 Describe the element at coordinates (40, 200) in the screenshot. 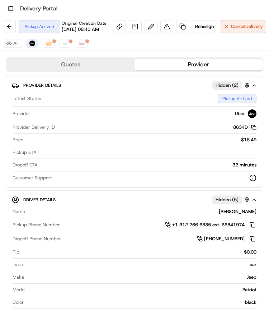

I see `span: Driver Details` at that location.